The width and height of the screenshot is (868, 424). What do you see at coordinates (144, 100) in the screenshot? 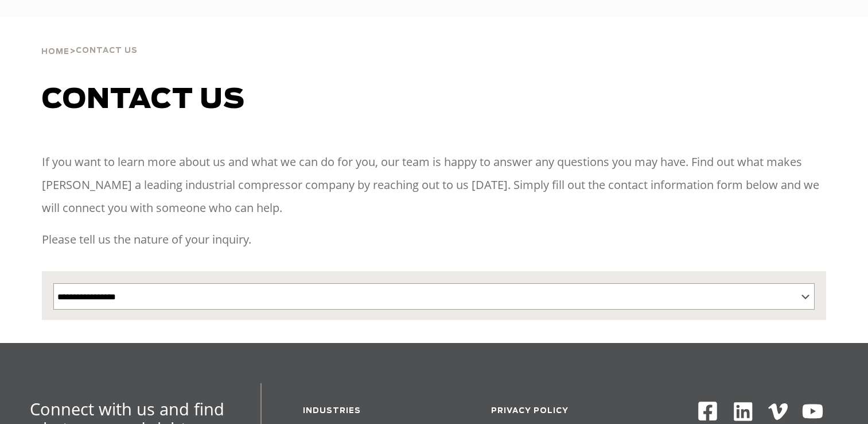
I see `span: Contact us` at bounding box center [144, 100].